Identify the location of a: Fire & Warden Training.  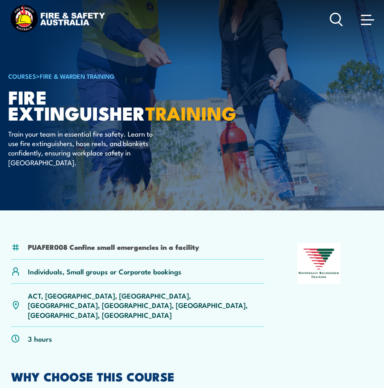
(77, 76).